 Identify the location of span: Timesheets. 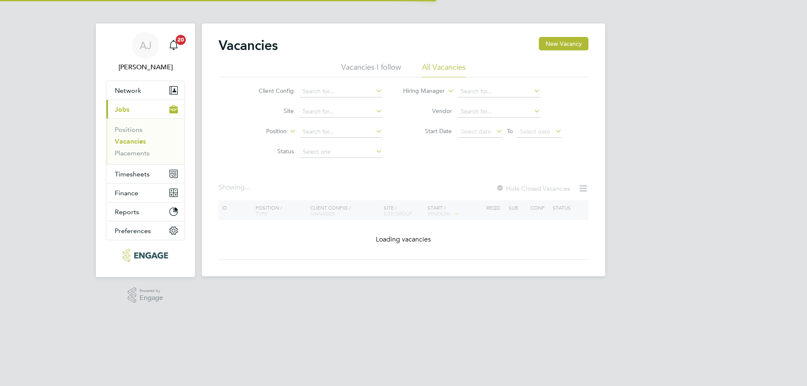
(132, 174).